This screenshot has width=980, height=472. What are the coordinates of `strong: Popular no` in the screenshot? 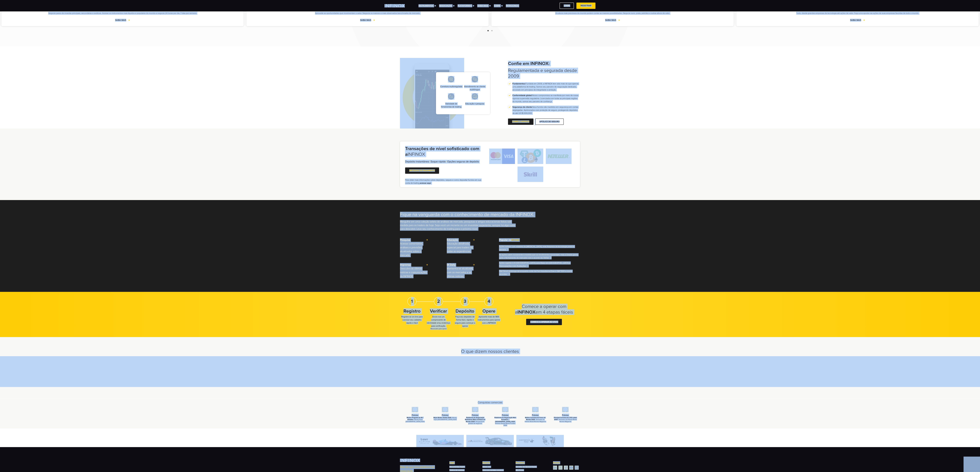 It's located at (509, 240).